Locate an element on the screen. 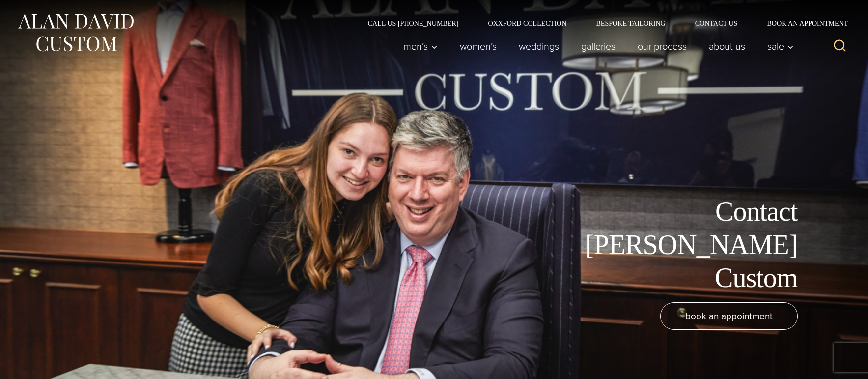 The height and width of the screenshot is (379, 868). a: weddings is located at coordinates (538, 46).